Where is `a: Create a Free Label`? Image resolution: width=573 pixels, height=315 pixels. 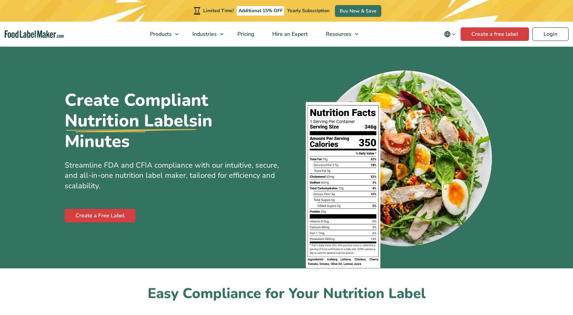
a: Create a Free Label is located at coordinates (100, 216).